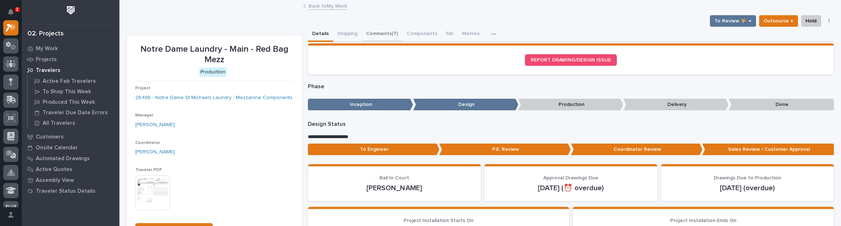  Describe the element at coordinates (571, 60) in the screenshot. I see `a: REPORT DRAWING/DESIGN ISSUE` at that location.